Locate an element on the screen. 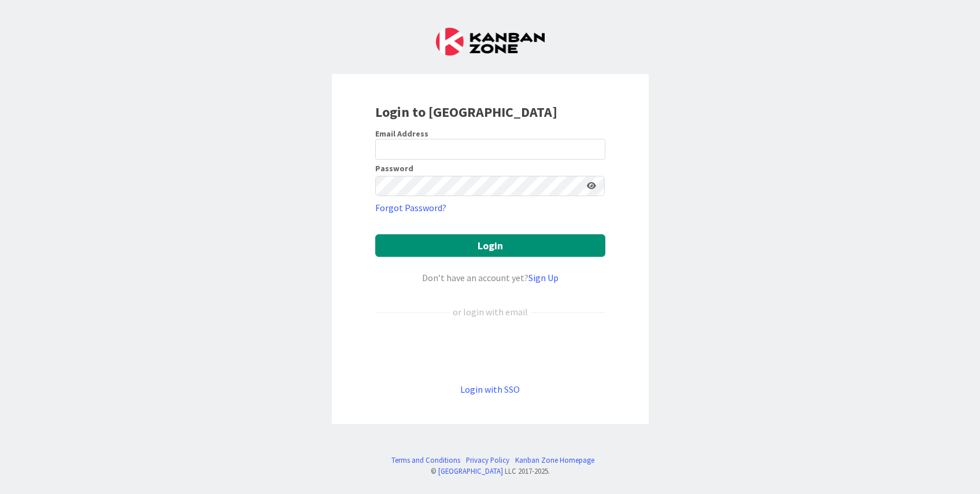 This screenshot has height=494, width=980. a: Kanban Zone Homepage is located at coordinates (554, 460).